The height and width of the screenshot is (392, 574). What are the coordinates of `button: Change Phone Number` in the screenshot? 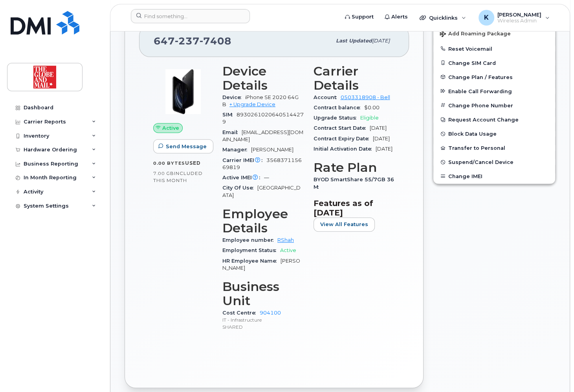 It's located at (495, 105).